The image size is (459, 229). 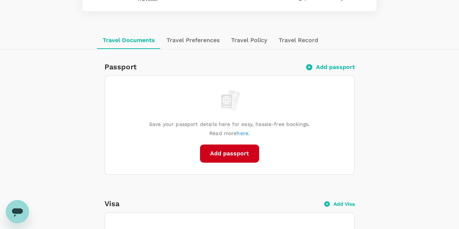 What do you see at coordinates (229, 124) in the screenshot?
I see `p: Save your passport details here for easy, hassle-free bookings.` at bounding box center [229, 124].